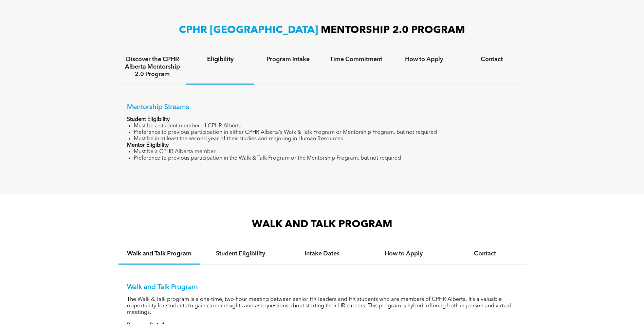 This screenshot has height=324, width=644. What do you see at coordinates (288, 59) in the screenshot?
I see `h4: Program Intake` at bounding box center [288, 59].